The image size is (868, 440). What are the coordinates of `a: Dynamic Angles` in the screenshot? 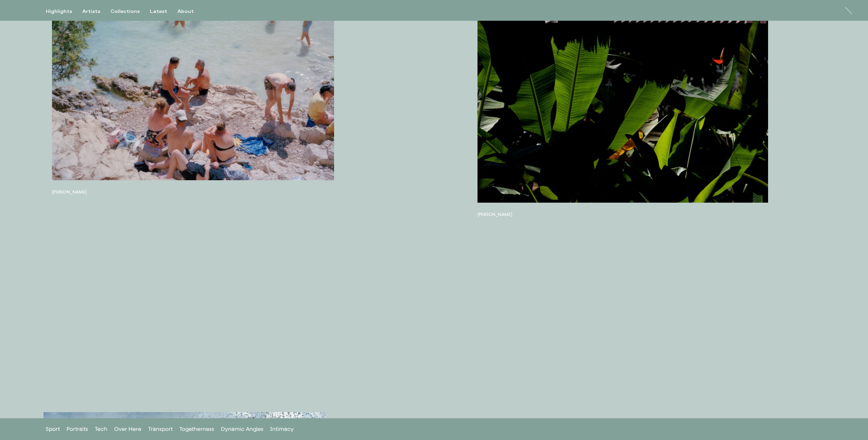 It's located at (242, 429).